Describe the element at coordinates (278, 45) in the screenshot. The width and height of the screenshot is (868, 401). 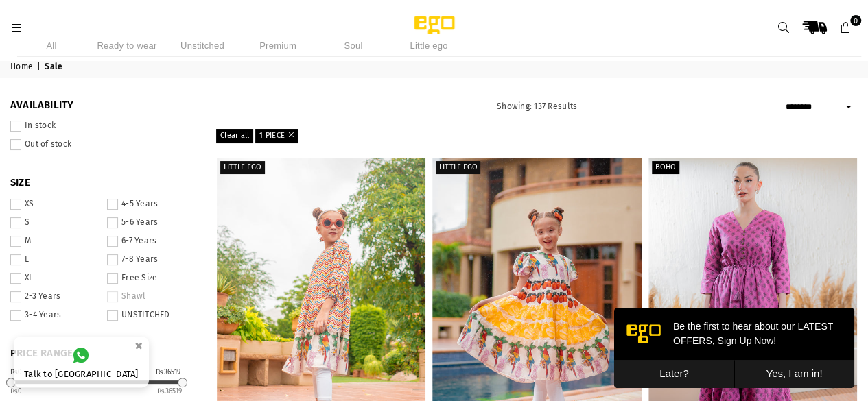
I see `li: Premium` at that location.